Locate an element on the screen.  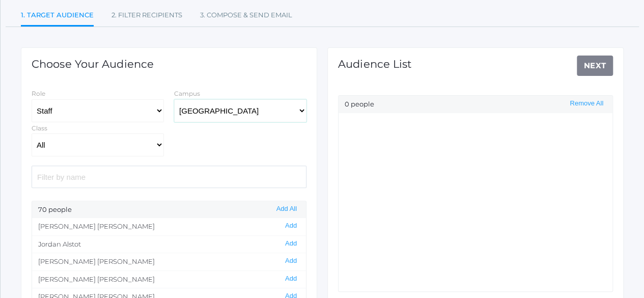
li: Jordan Alstot is located at coordinates (169, 244).